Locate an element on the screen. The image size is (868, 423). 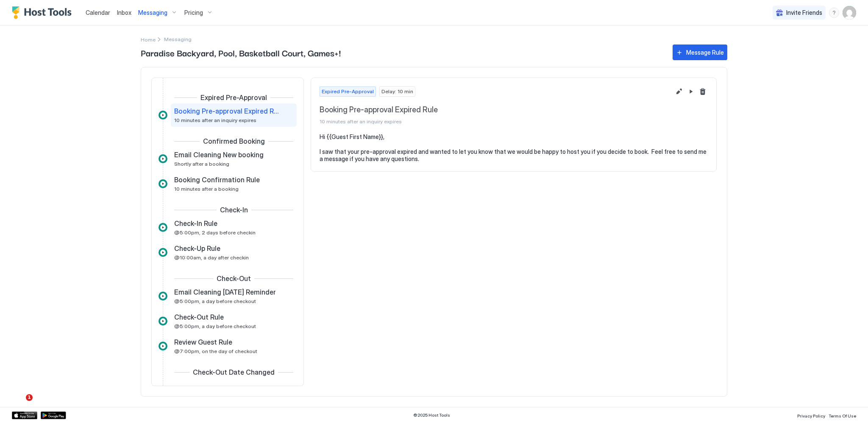
div: Breadcrumb is located at coordinates (148, 39).